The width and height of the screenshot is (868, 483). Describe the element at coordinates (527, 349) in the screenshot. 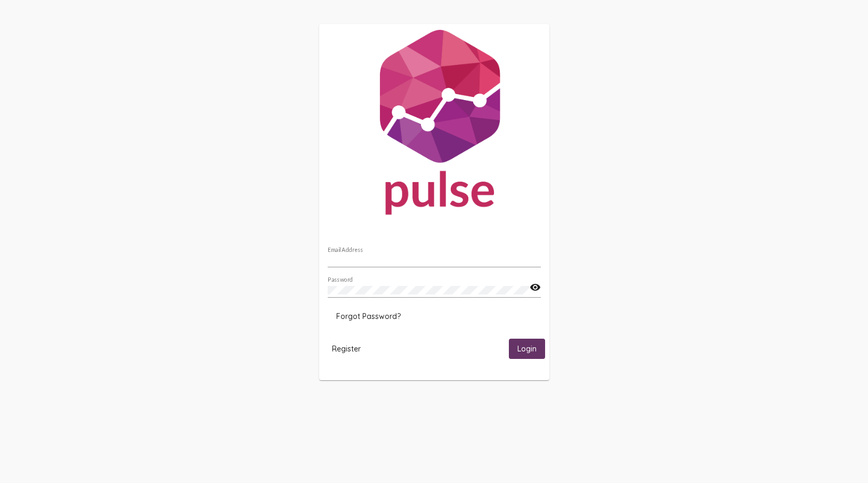

I see `span: Login` at that location.